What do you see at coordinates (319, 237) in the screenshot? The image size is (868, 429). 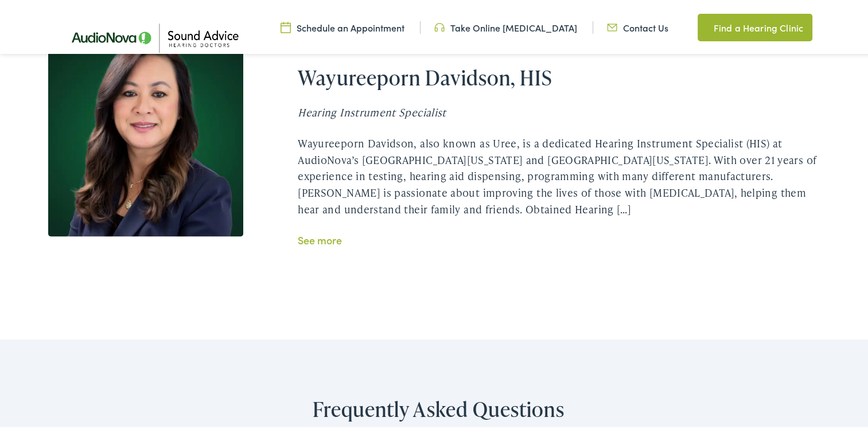 I see `a: See more` at bounding box center [319, 237].